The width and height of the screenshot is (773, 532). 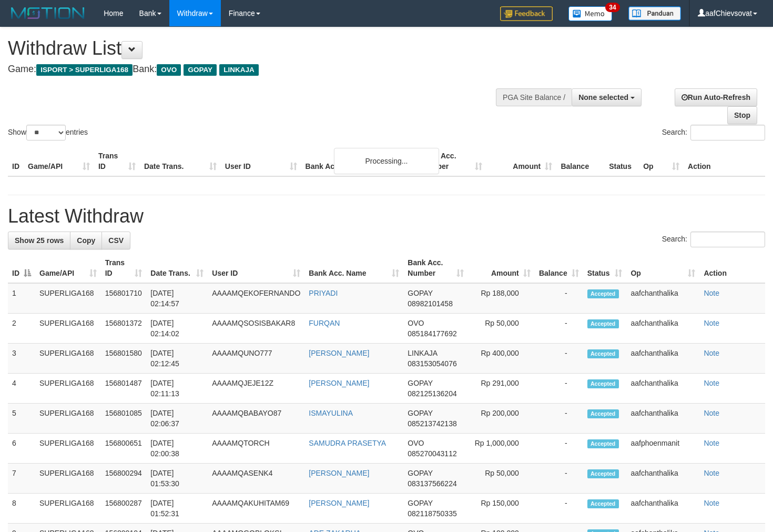 What do you see at coordinates (432, 333) in the screenshot?
I see `span: Copy 085184177692 to clipboard` at bounding box center [432, 333].